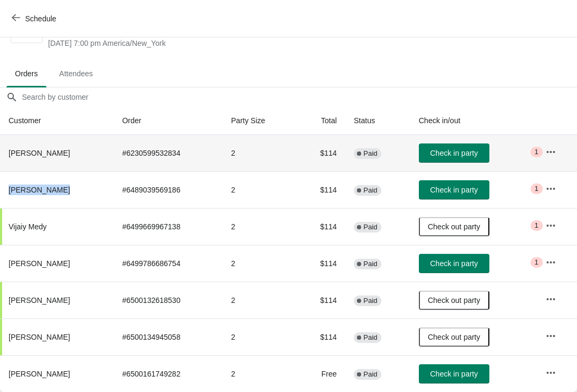 The image size is (577, 392). What do you see at coordinates (473, 121) in the screenshot?
I see `th: Check in/out` at bounding box center [473, 121].